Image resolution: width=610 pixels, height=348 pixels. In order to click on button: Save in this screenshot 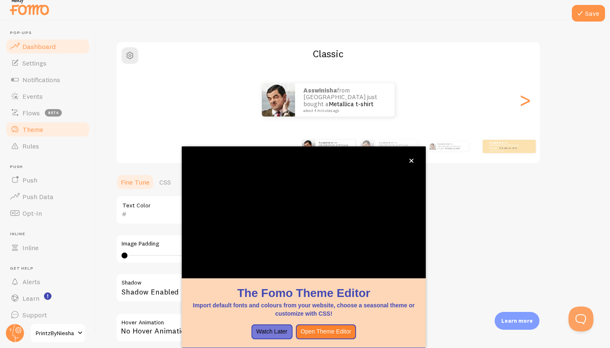, I will do `click(588, 13)`.